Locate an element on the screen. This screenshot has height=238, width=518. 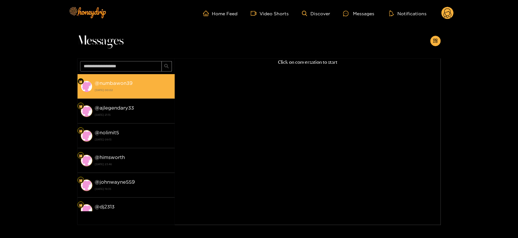
a: Home Feed is located at coordinates (220, 13).